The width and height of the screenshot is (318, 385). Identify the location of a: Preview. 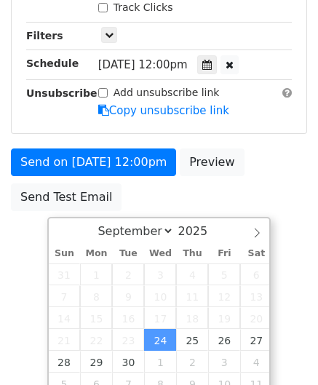
(212, 162).